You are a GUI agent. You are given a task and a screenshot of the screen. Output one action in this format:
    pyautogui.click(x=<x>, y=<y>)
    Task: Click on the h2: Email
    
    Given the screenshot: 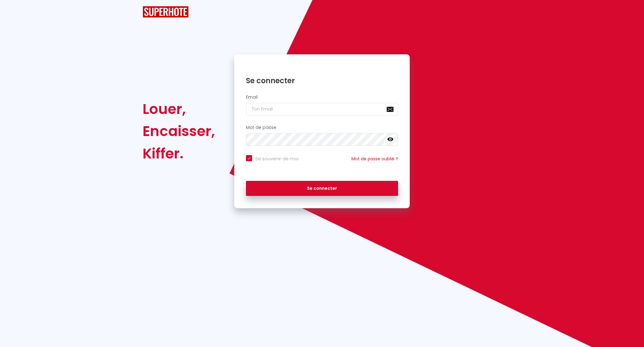 What is the action you would take?
    pyautogui.click(x=322, y=97)
    